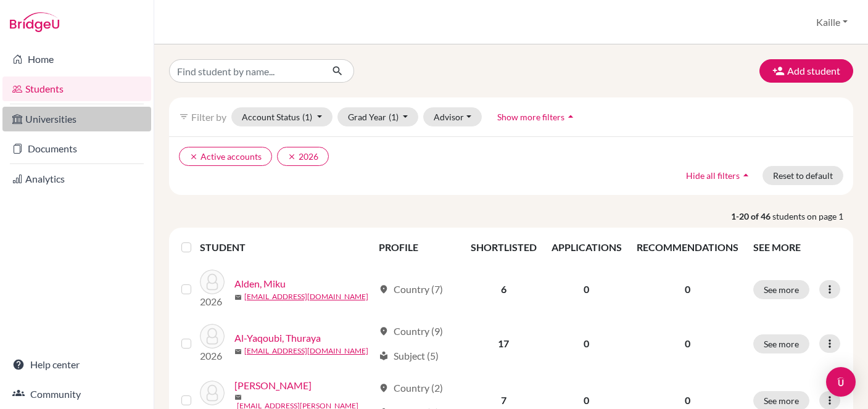 This screenshot has height=409, width=868. Describe the element at coordinates (260, 284) in the screenshot. I see `a: Alden, Miku` at that location.